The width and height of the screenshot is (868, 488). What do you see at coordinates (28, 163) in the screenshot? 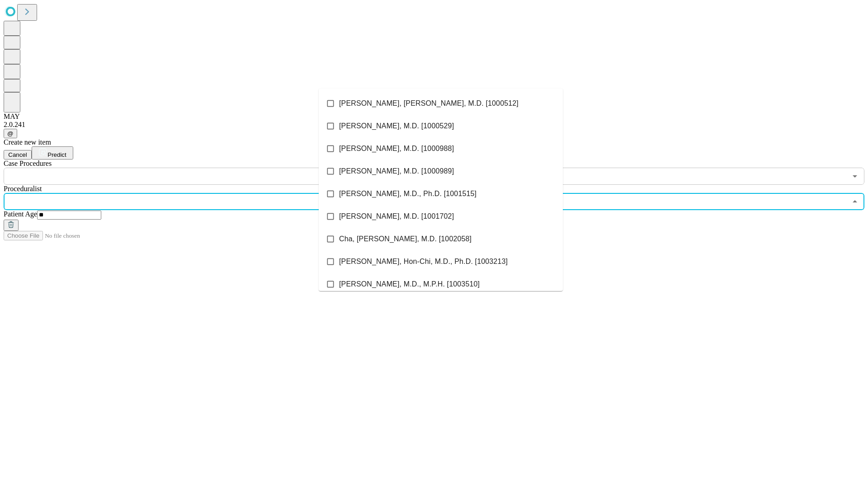
I see `span: Scheduled Procedure` at bounding box center [28, 163].